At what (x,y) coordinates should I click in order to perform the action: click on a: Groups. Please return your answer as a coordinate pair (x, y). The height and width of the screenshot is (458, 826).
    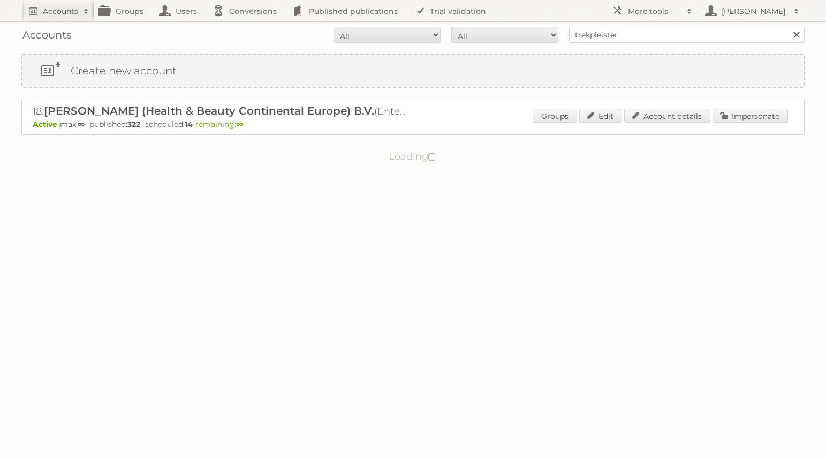
    Looking at the image, I should click on (555, 116).